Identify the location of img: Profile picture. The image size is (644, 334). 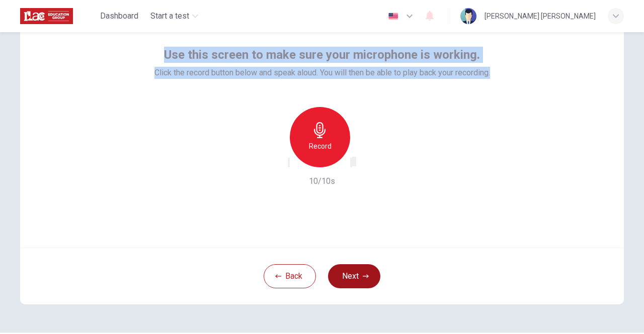
(468, 16).